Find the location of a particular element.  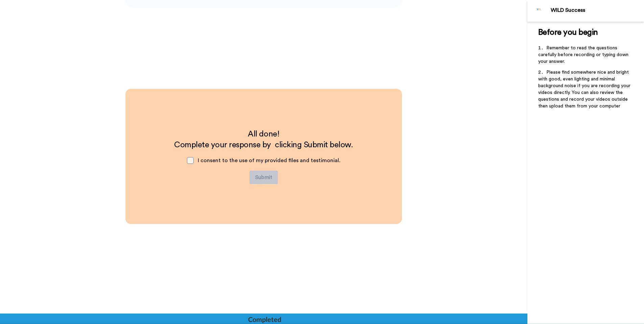

button: Submit is located at coordinates (264, 178).